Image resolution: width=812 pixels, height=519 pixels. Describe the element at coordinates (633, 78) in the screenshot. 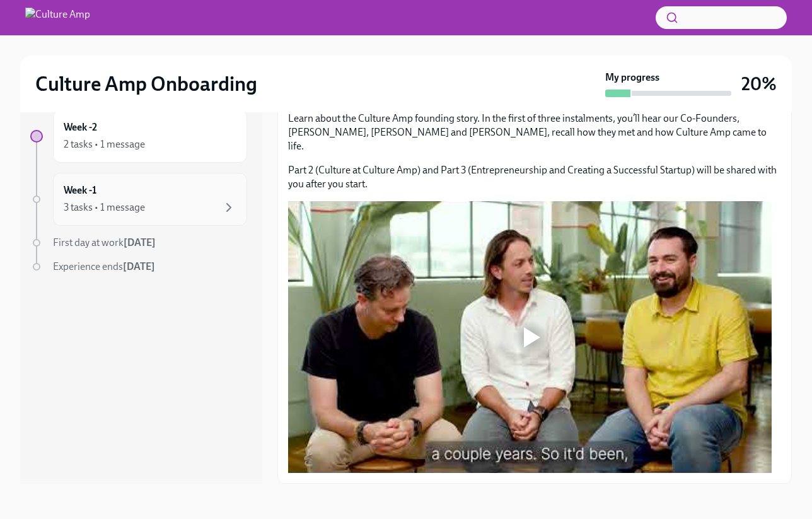

I see `strong: My progress` at that location.